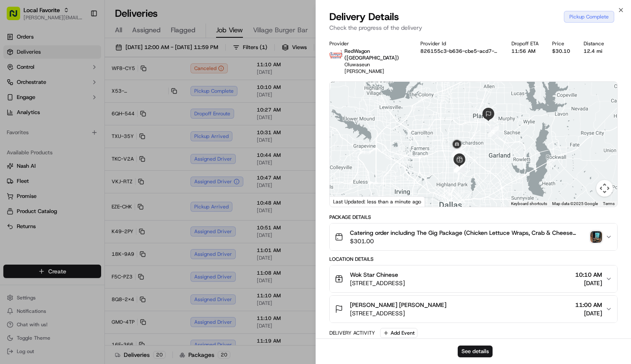 This screenshot has width=631, height=364. Describe the element at coordinates (525, 51) in the screenshot. I see `div: 11:56 AM` at that location.